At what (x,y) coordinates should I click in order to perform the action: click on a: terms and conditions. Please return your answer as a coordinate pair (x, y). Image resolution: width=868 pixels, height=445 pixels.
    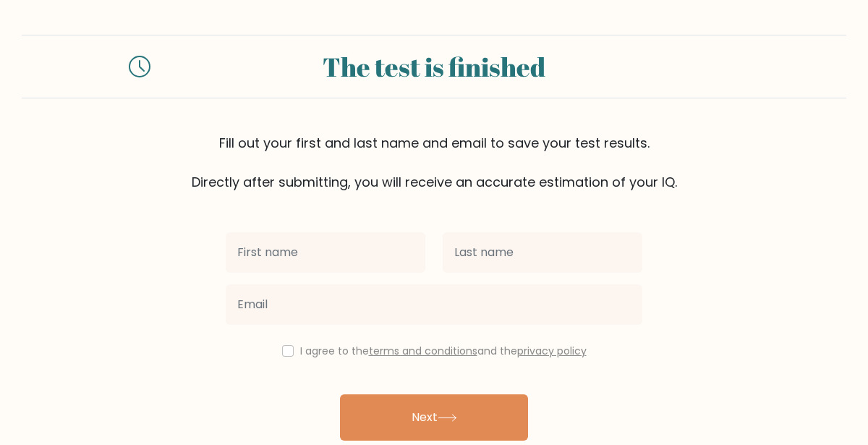
    Looking at the image, I should click on (423, 350).